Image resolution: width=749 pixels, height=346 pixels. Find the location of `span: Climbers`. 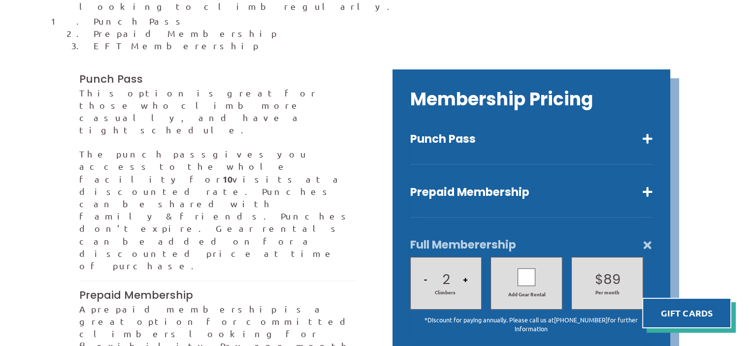

span: Climbers is located at coordinates (445, 293).